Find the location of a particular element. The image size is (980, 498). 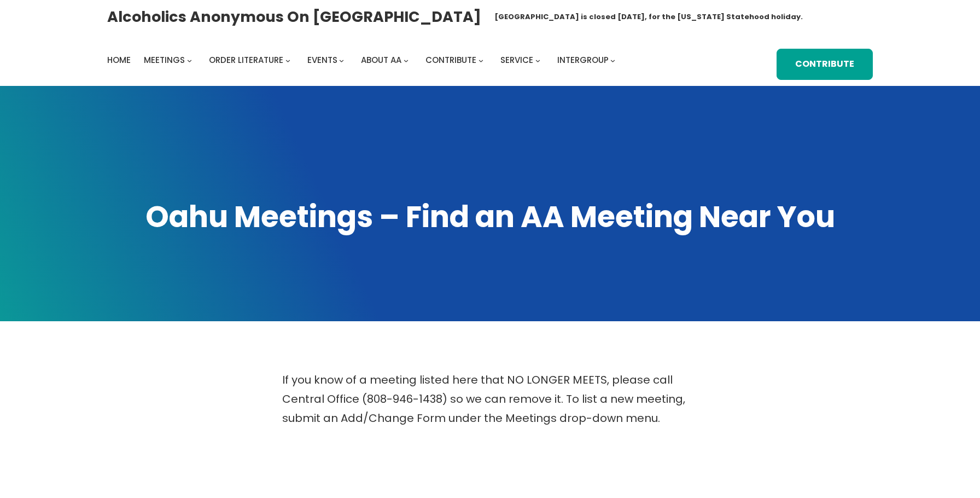

a: Events is located at coordinates (322, 60).